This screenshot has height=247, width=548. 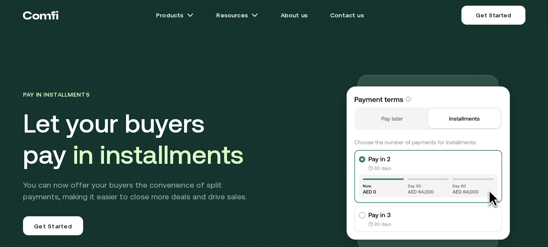 What do you see at coordinates (53, 227) in the screenshot?
I see `span: Get Started` at bounding box center [53, 227].